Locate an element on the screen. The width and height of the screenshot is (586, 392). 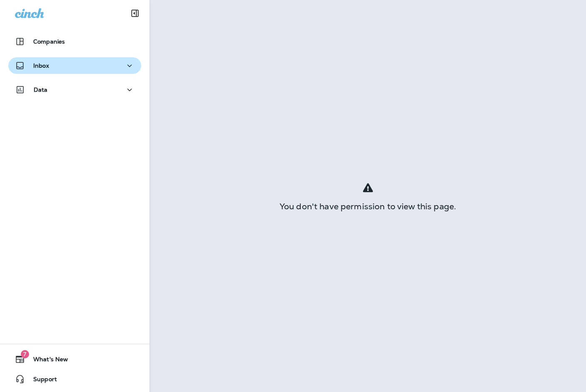
button: 7What's New is located at coordinates (75, 359).